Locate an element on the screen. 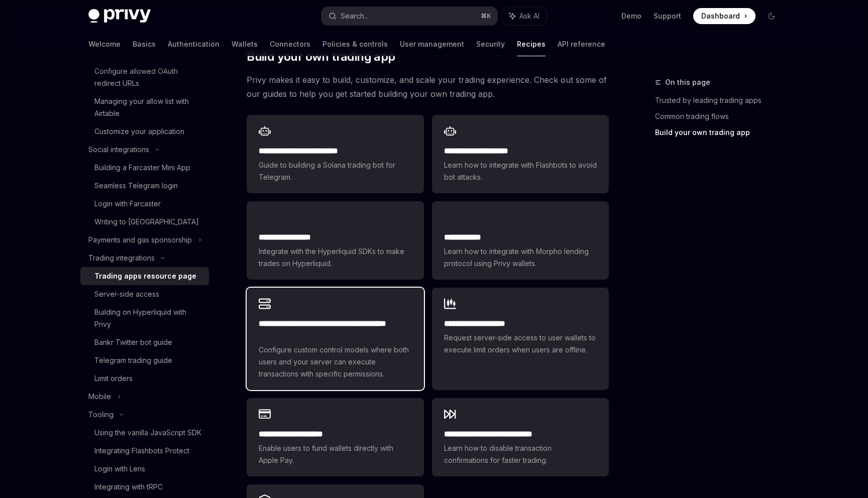  div: Integrating Flashbots Protect is located at coordinates (142, 451).